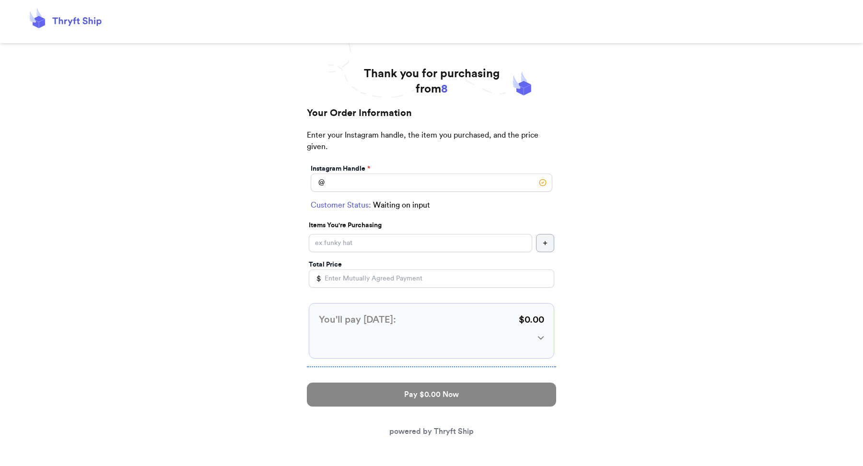 This screenshot has width=863, height=466. I want to click on input: ex.funky hat, so click(421, 243).